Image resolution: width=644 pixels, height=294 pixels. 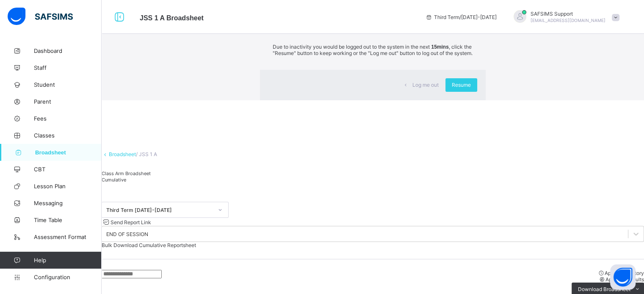 What do you see at coordinates (68, 237) in the screenshot?
I see `span: Assessment Format` at bounding box center [68, 237].